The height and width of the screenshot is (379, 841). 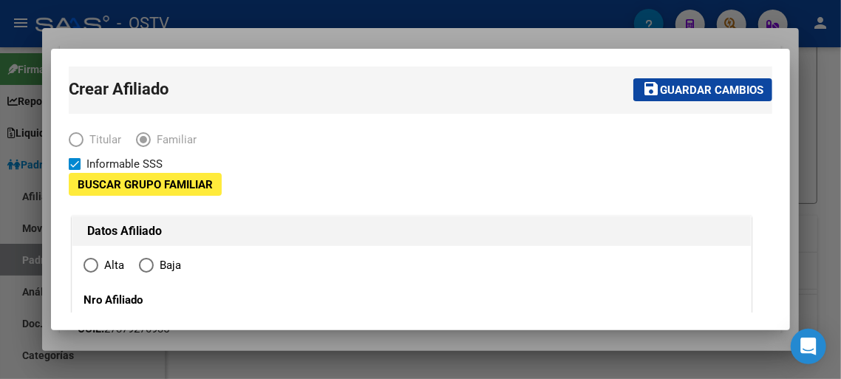 I want to click on span: Baja, so click(x=167, y=265).